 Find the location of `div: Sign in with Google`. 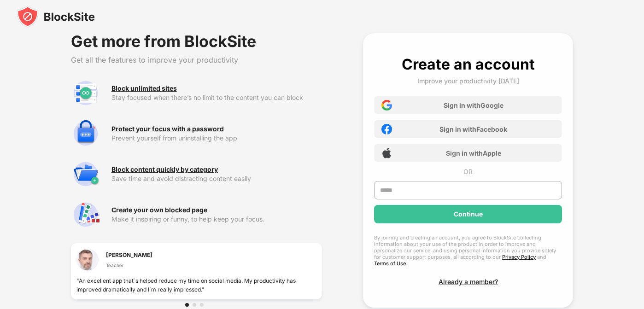

div: Sign in with Google is located at coordinates (474, 105).